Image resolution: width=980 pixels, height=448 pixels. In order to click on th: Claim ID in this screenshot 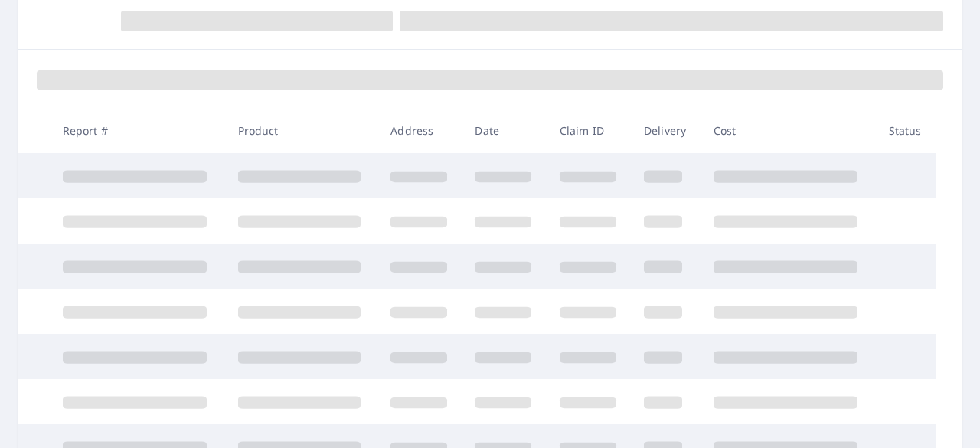, I will do `click(590, 130)`.